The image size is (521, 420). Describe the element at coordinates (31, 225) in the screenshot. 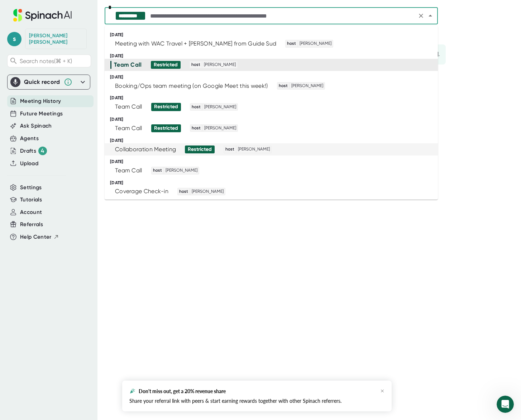

I see `span: Referrals` at that location.